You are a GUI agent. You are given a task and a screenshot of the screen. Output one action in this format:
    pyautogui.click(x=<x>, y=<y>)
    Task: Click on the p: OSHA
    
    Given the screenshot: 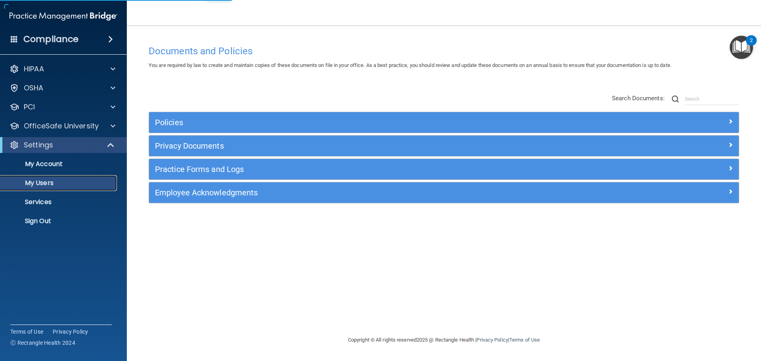 What is the action you would take?
    pyautogui.click(x=34, y=88)
    